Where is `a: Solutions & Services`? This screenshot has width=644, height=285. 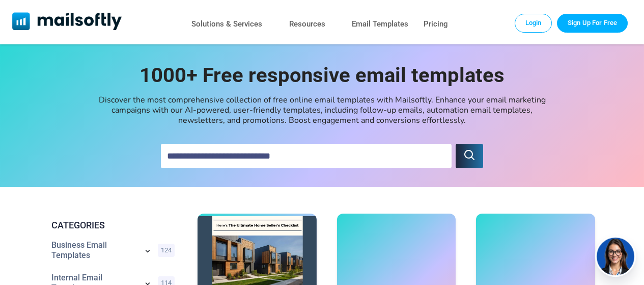 a: Solutions & Services is located at coordinates (227, 24).